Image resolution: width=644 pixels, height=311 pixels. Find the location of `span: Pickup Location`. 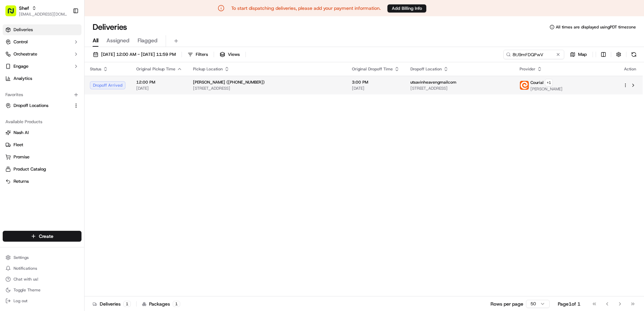

span: Pickup Location is located at coordinates (208, 69).